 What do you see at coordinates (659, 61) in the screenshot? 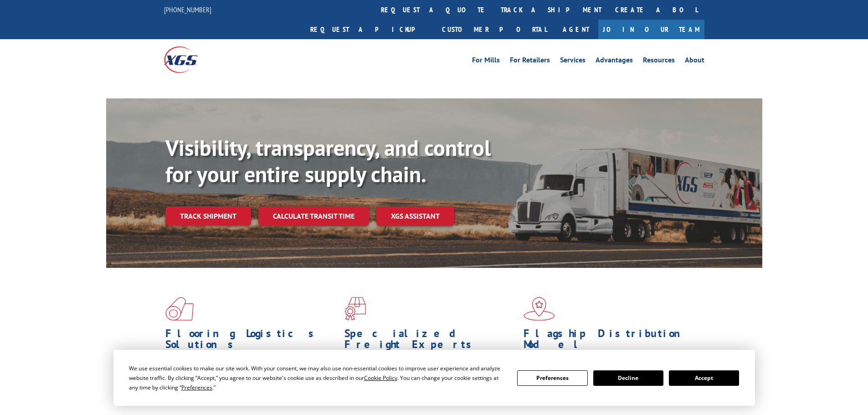
I see `a: Resources` at bounding box center [659, 61].